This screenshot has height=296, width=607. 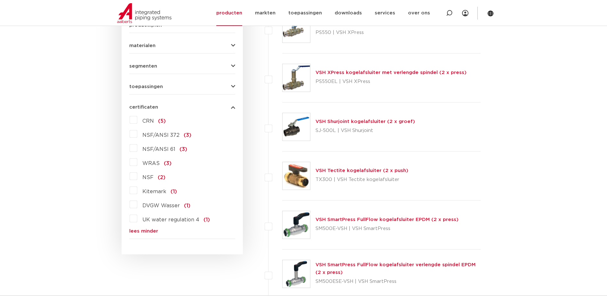 I want to click on a: VSH XPress kogelafsluiter met verlengde spindel (2 x press), so click(x=391, y=72).